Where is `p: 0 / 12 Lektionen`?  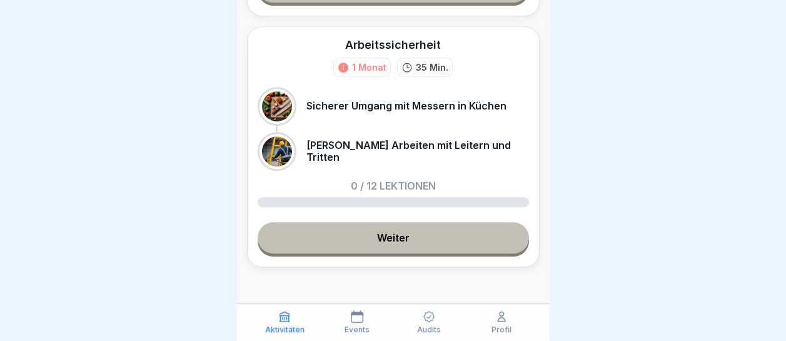
p: 0 / 12 Lektionen is located at coordinates (394, 186).